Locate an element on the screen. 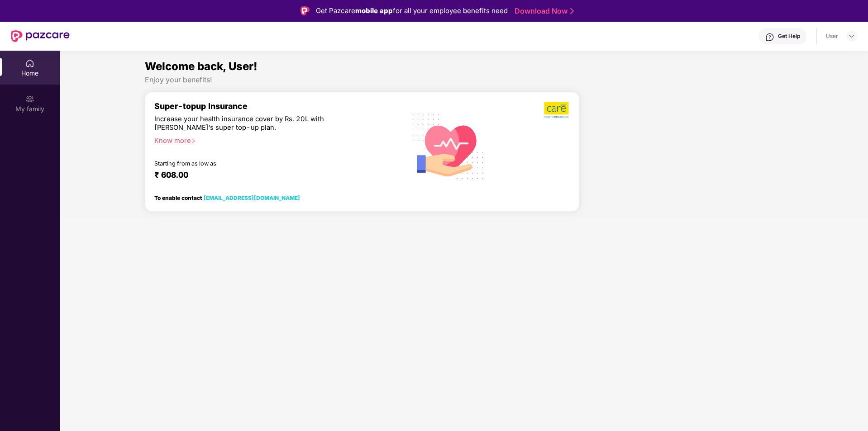  img: Logo is located at coordinates (305, 11).